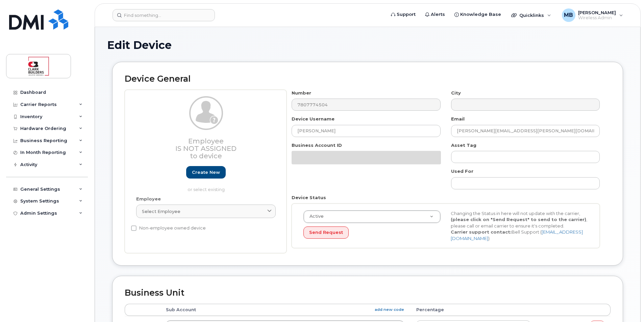 The image size is (644, 322). Describe the element at coordinates (206, 211) in the screenshot. I see `a: Select employee` at that location.